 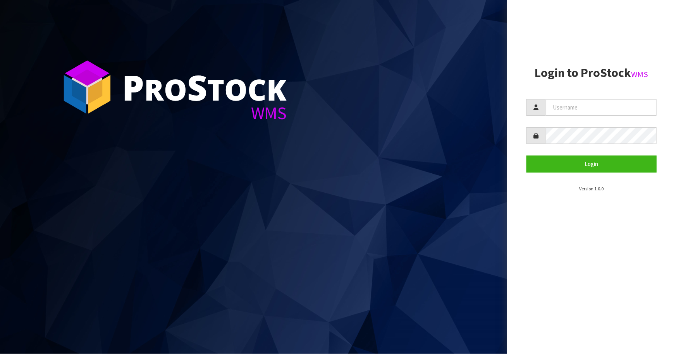 What do you see at coordinates (601, 107) in the screenshot?
I see `input: Username` at bounding box center [601, 107].